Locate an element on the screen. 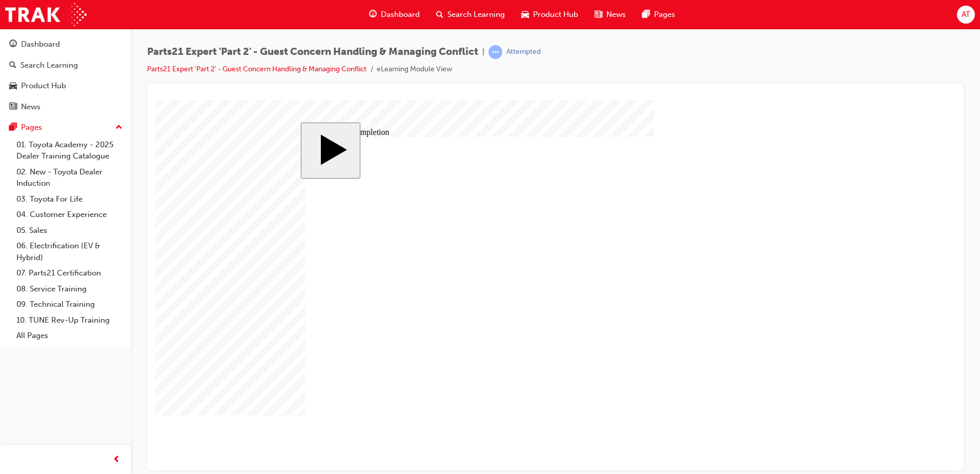 This screenshot has height=474, width=980. a: 03. Toyota For Life is located at coordinates (69, 199).